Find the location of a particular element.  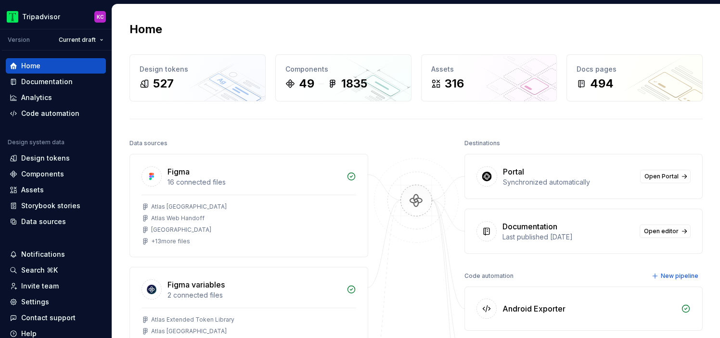

div: Destinations is located at coordinates (482, 143).